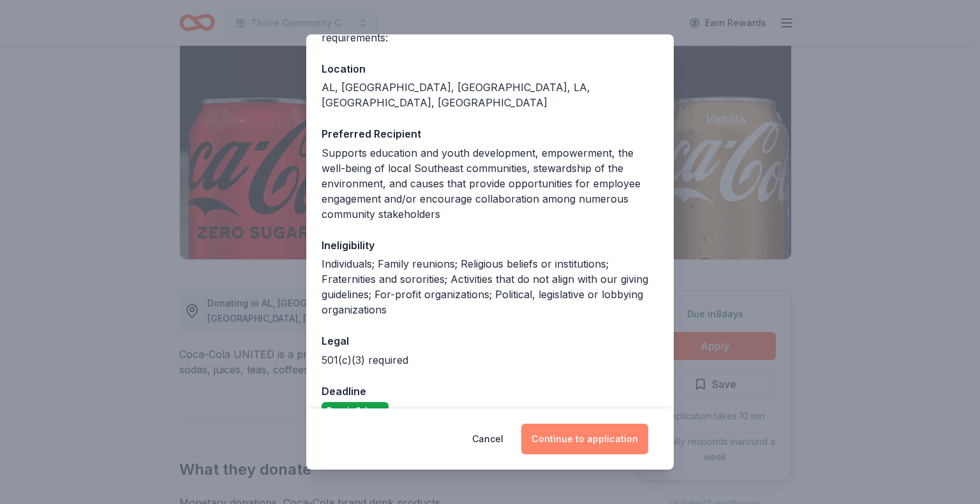 The height and width of the screenshot is (504, 980). What do you see at coordinates (490, 245) in the screenshot?
I see `div: Ineligibility` at bounding box center [490, 245].